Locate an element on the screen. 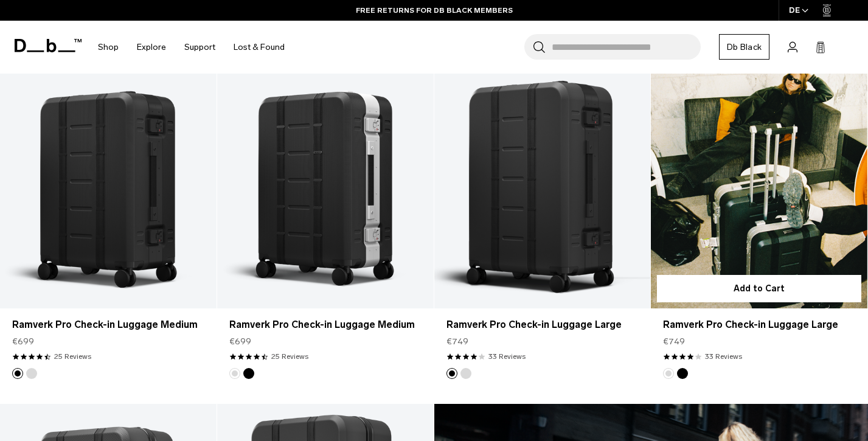 This screenshot has width=868, height=441. button: Add to Cart is located at coordinates (760, 288).